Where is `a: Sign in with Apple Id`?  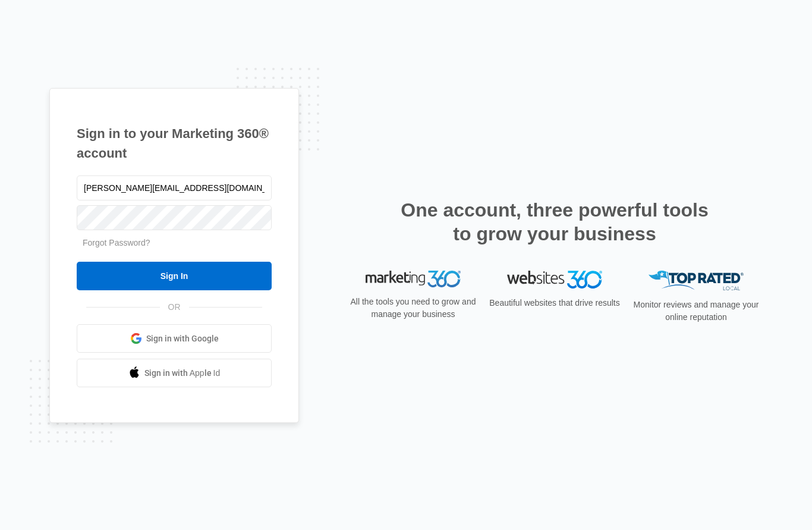
a: Sign in with Apple Id is located at coordinates (174, 373).